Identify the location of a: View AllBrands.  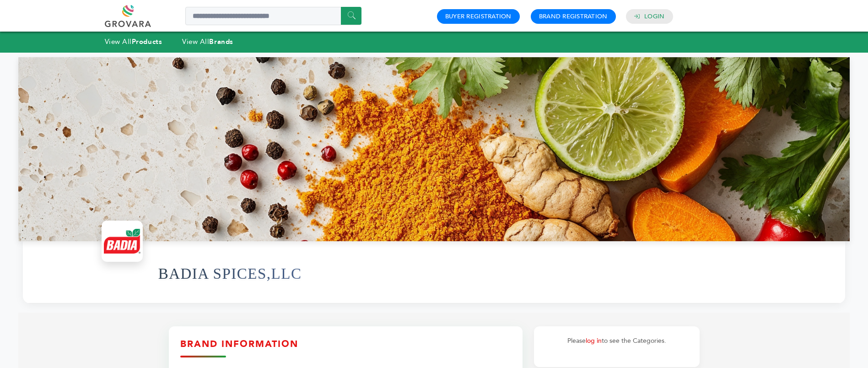
(208, 42).